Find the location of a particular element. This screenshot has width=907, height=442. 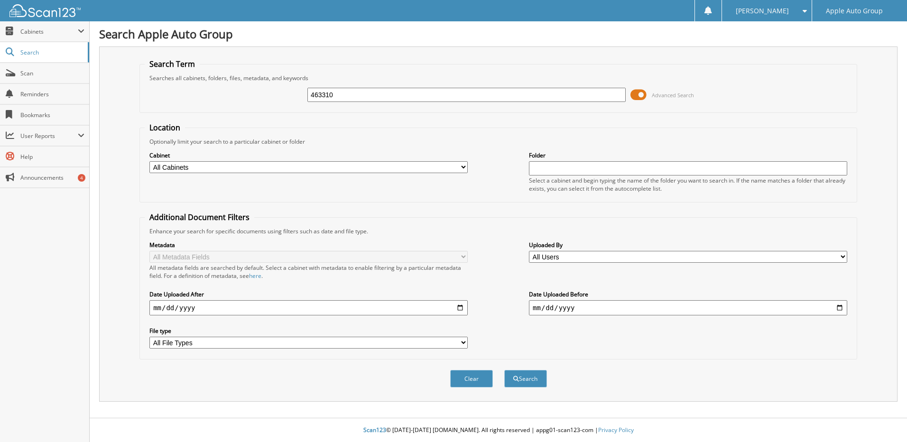

span: Reminders is located at coordinates (52, 94).